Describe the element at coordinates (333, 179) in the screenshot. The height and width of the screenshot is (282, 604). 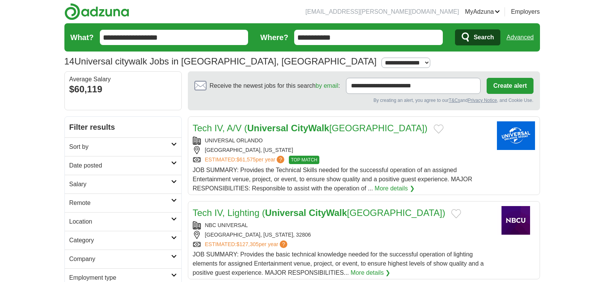
I see `span: JOB SUMMARY: Provides the Technical Skills needed for the successful operation of an assigned Ent...` at that location.